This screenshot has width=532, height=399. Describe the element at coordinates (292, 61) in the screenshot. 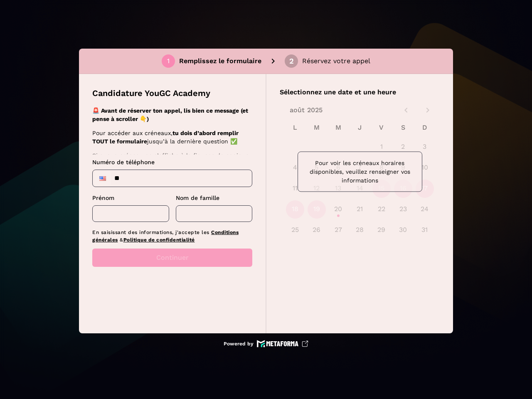

I see `div: 2` at that location.